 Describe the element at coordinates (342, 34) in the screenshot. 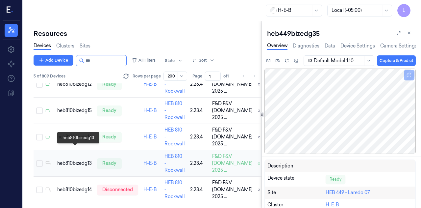

I see `div: heb449bizedg35` at that location.